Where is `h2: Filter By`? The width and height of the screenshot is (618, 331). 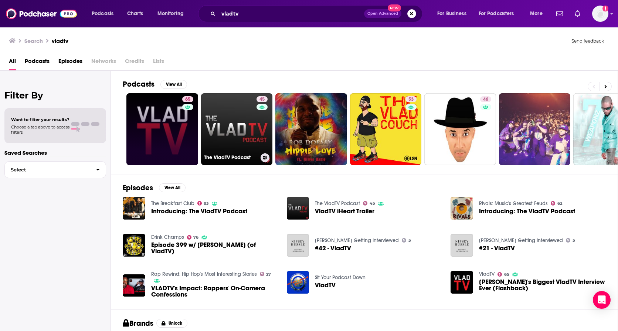
h2: Filter By is located at coordinates (55, 95).